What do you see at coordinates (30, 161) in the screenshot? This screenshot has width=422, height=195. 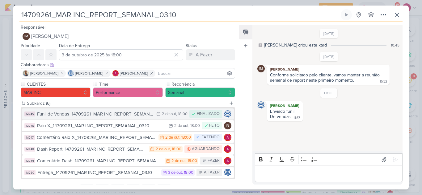 I see `div: IM249` at bounding box center [30, 161].